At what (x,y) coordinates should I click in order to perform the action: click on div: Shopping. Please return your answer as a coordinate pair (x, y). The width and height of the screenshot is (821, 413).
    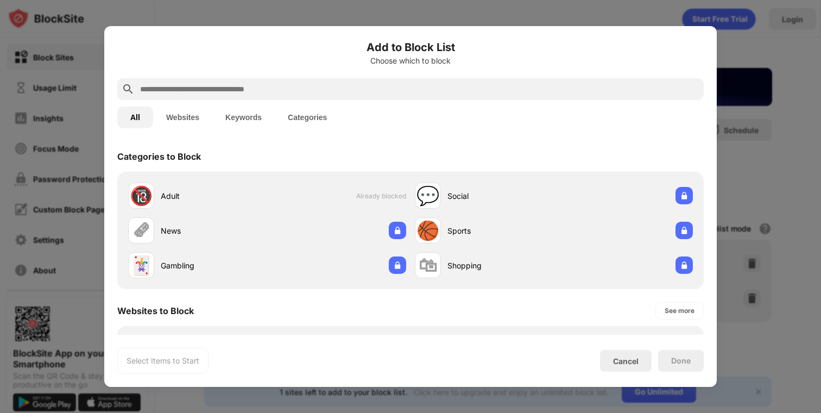
    Looking at the image, I should click on (500, 265).